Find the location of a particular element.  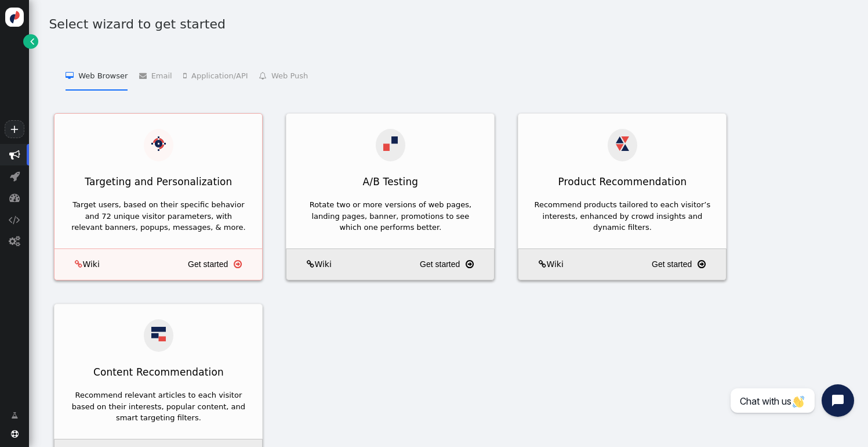

img: logo-icon.svg is located at coordinates (14, 17).